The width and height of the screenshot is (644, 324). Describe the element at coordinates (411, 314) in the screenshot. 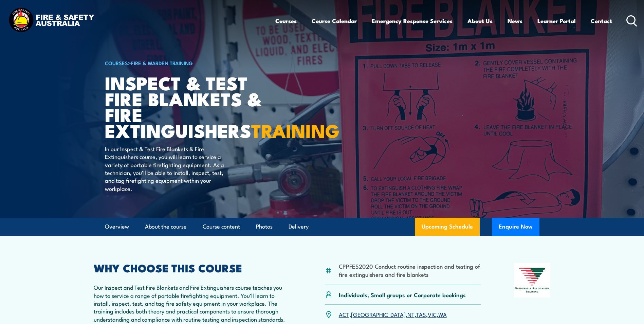

I see `a: NT` at that location.